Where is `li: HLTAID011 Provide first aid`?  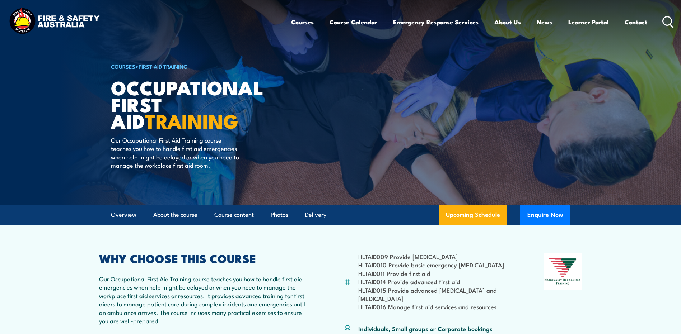
li: HLTAID011 Provide first aid is located at coordinates (433, 273).